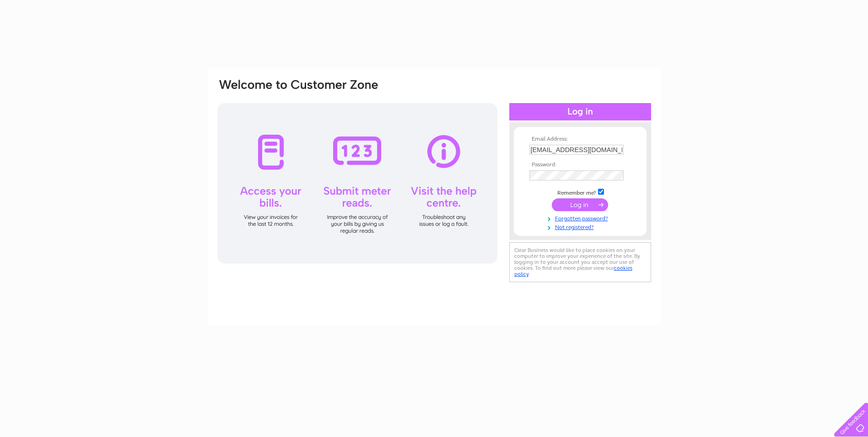 The image size is (868, 437). What do you see at coordinates (580, 262) in the screenshot?
I see `div: Clear Business would like to place cookies on your computer to improve your experience of the sit...` at bounding box center [580, 262].